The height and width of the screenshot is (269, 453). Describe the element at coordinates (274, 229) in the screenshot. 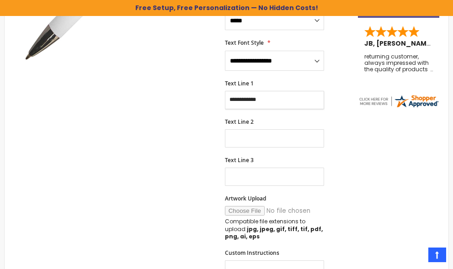

I see `p: Compatible file extensions to upload:` at that location.